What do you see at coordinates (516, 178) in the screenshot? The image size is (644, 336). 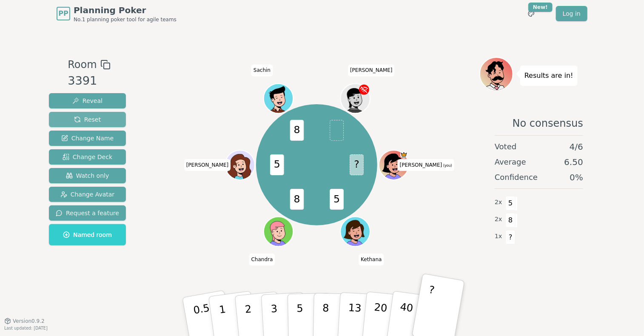 I see `span: Confidence` at bounding box center [516, 178].